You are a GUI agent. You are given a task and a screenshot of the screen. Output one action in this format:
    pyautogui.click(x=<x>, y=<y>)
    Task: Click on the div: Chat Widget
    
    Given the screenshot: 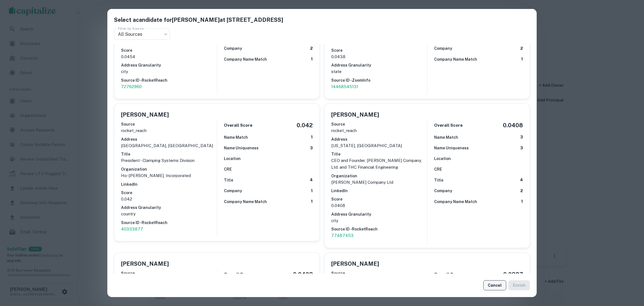 What is the action you would take?
    pyautogui.click(x=630, y=275)
    